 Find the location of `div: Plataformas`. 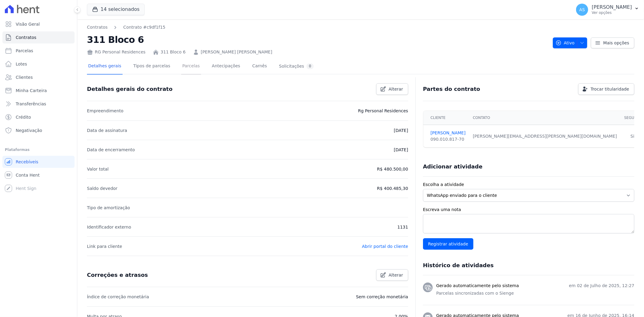

div: Plataformas is located at coordinates (38, 150).